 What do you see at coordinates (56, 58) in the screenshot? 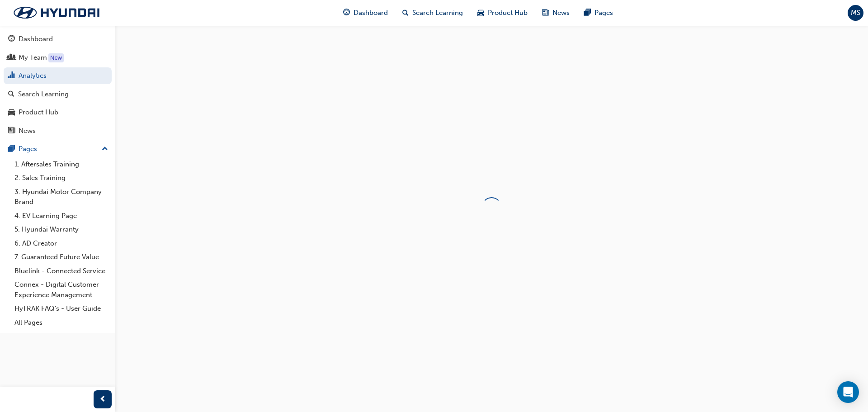
I see `div: Tooltip anchor` at bounding box center [56, 58].